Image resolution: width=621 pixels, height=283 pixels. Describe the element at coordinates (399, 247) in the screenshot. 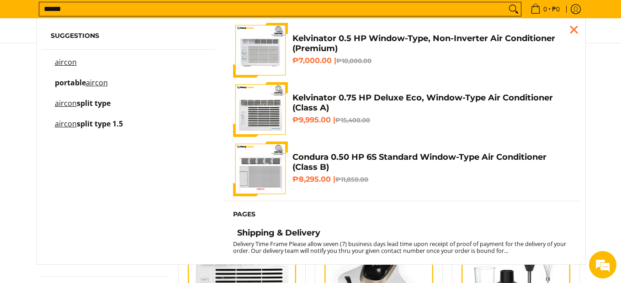

I see `small: Delivery Time Frame Please allow seven (7) business days lead time upon receipt of proof of payme...` at that location.